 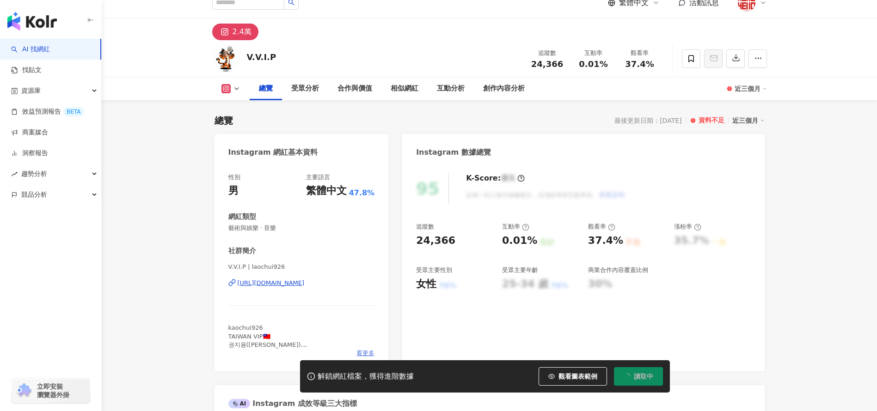 What do you see at coordinates (593, 64) in the screenshot?
I see `span: 0.01%` at bounding box center [593, 64].